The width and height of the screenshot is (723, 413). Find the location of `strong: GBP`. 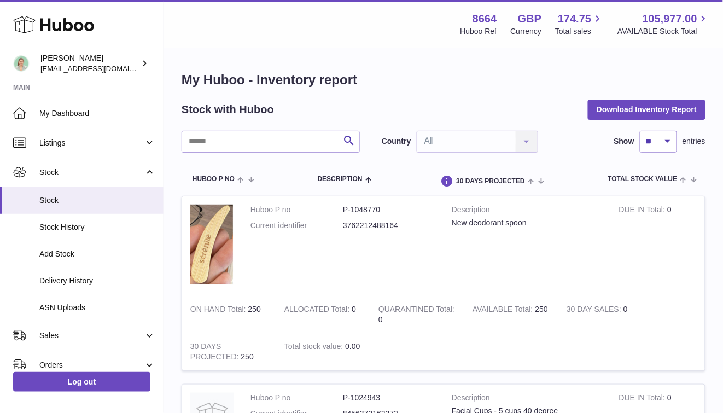

strong: GBP is located at coordinates (529, 19).